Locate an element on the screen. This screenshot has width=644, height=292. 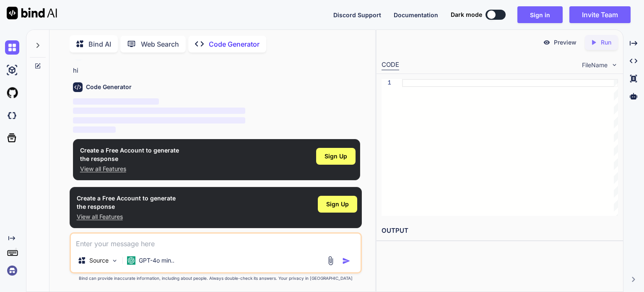
button: Documentation is located at coordinates (416, 15).